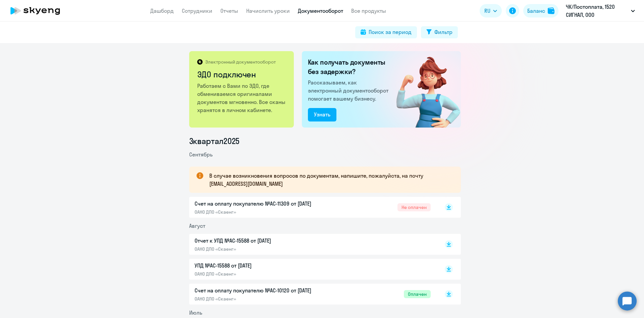  I want to click on a: Документооборот, so click(321, 11).